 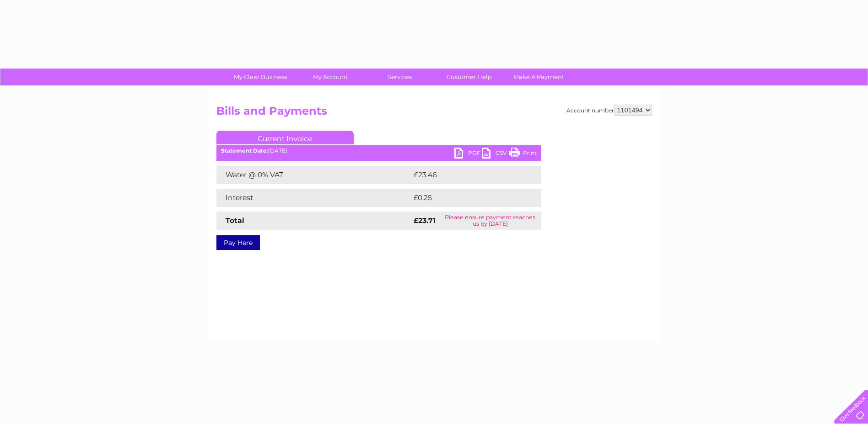 What do you see at coordinates (399, 77) in the screenshot?
I see `a: Services` at bounding box center [399, 77].